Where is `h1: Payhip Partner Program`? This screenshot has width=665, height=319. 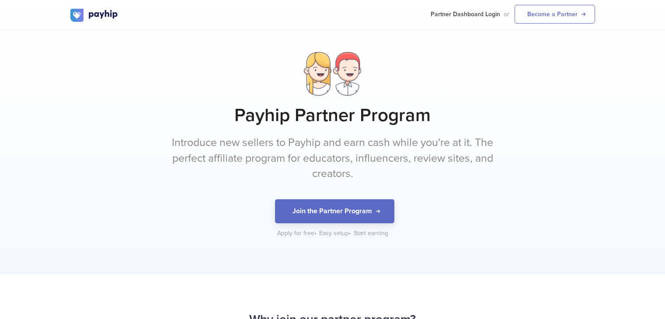 h1: Payhip Partner Program is located at coordinates (333, 115).